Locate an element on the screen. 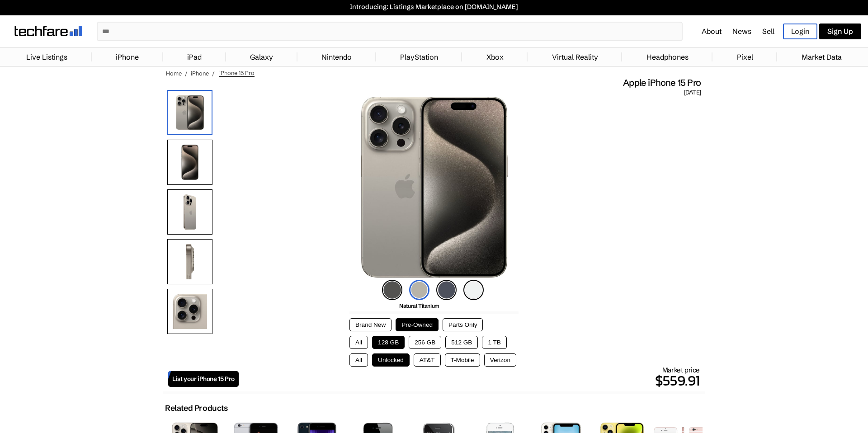  button: Parts Only is located at coordinates (463, 324).